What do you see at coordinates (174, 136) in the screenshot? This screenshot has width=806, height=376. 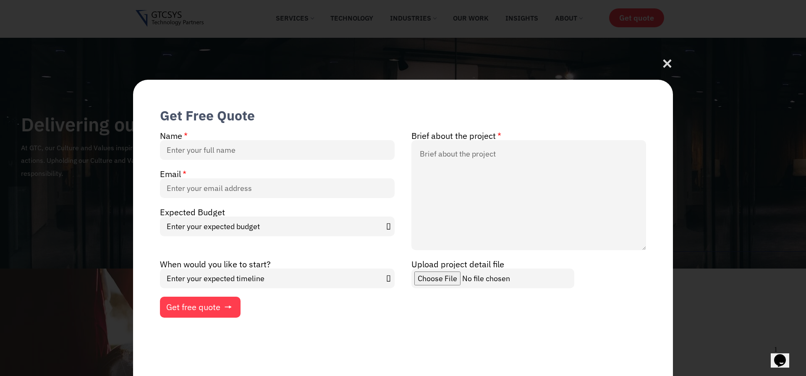 I see `label: Name` at bounding box center [174, 136].